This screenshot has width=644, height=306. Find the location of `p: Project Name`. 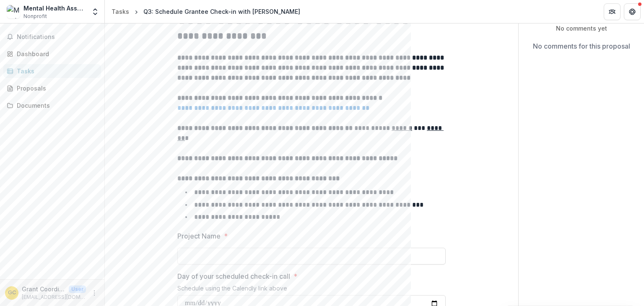

p: Project Name is located at coordinates (199, 236).